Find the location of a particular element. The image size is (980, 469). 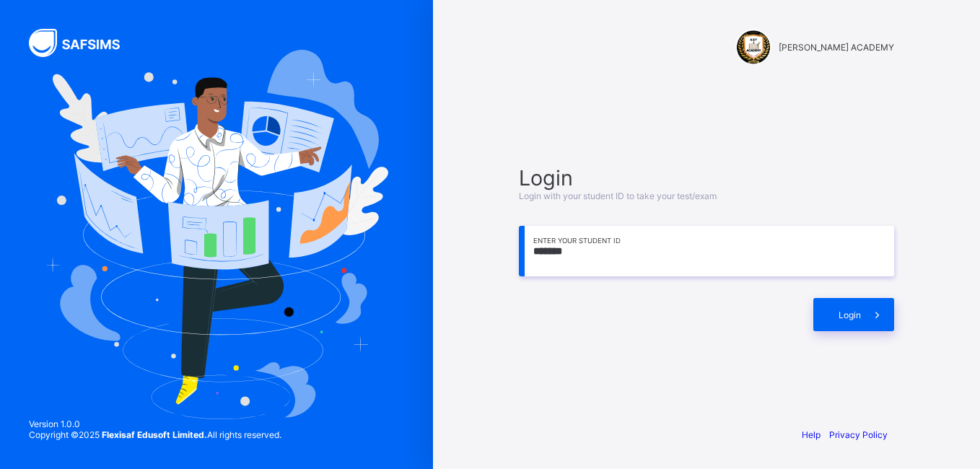

a: Help is located at coordinates (811, 435).